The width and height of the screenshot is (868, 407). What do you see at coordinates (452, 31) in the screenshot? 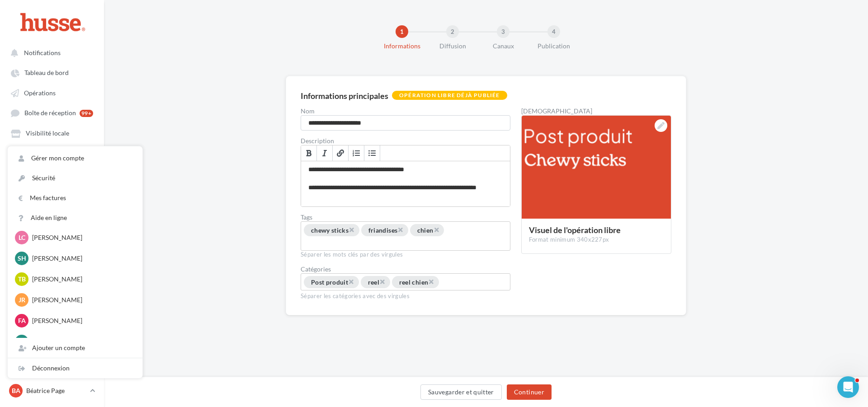
I see `div: 2` at bounding box center [452, 31].